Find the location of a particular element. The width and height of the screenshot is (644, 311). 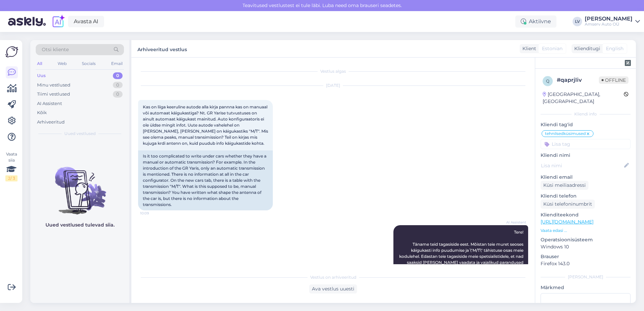

div: # qaprjliv is located at coordinates (578, 80).